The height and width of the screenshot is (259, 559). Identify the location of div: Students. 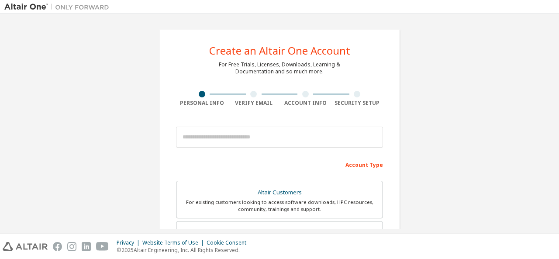
(280, 233).